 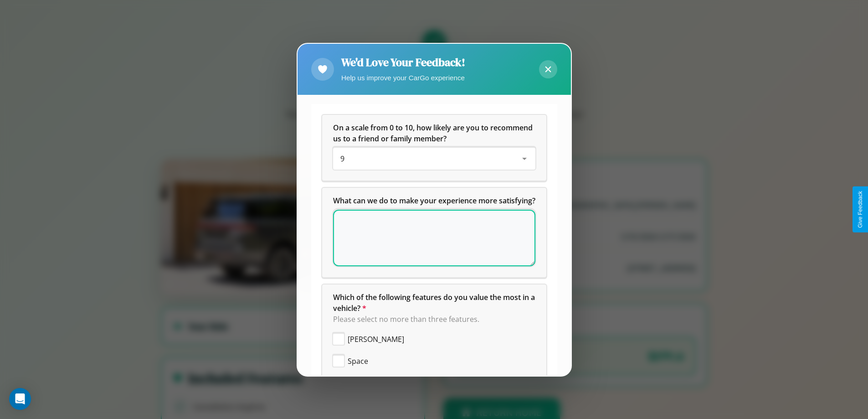 What do you see at coordinates (435, 302) in the screenshot?
I see `span: Which of the following features do you value the most in a vehicle?` at bounding box center [435, 302].